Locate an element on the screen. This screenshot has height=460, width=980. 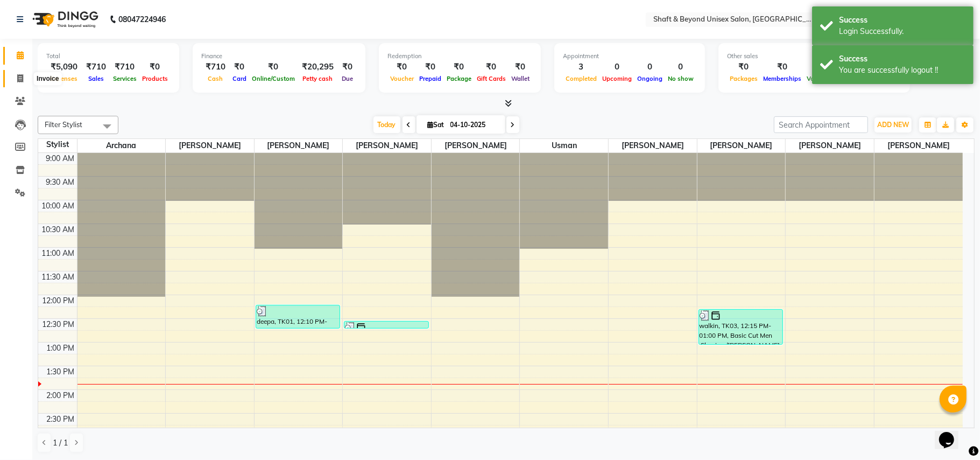
div: 9:00 AM is located at coordinates (60, 159).